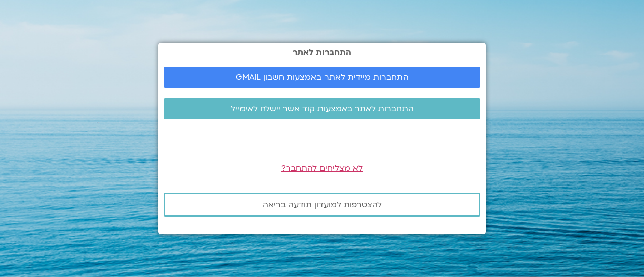 The image size is (644, 277). Describe the element at coordinates (322, 53) in the screenshot. I see `h2: התחברות לאתר` at that location.